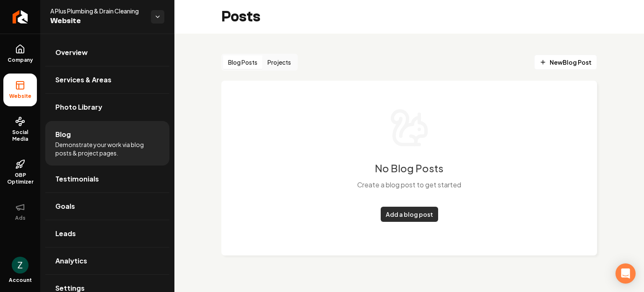 The height and width of the screenshot is (292, 644). Describe the element at coordinates (71, 260) in the screenshot. I see `span: Analytics` at that location.